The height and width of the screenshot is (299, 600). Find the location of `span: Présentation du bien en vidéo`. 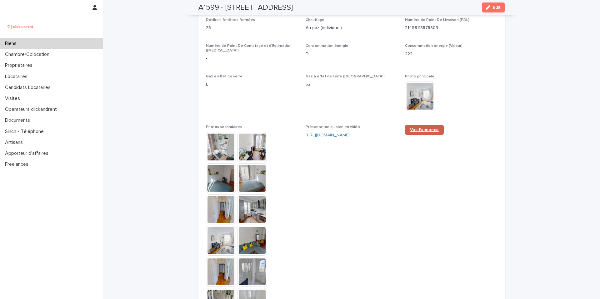

span: Présentation du bien en vidéo is located at coordinates (333, 127).